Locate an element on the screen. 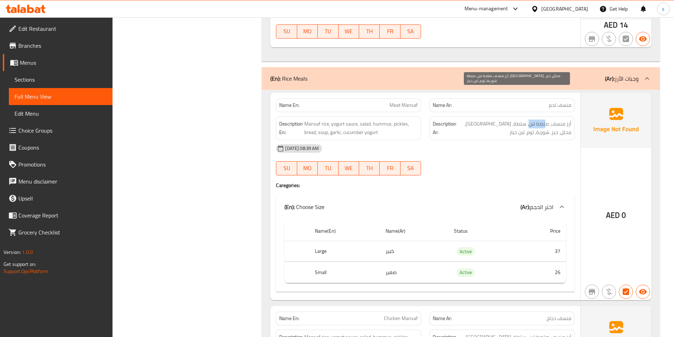 The width and height of the screenshot is (674, 337). span: Full Menu View is located at coordinates (60, 97).